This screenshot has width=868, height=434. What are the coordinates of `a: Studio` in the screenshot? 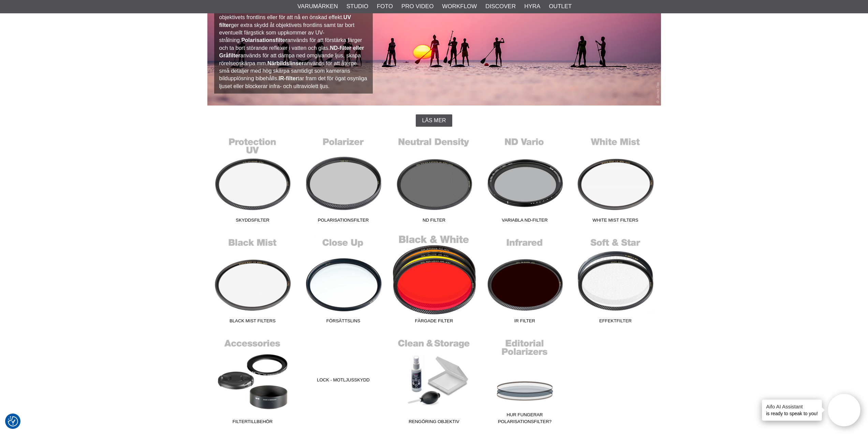 It's located at (357, 7).